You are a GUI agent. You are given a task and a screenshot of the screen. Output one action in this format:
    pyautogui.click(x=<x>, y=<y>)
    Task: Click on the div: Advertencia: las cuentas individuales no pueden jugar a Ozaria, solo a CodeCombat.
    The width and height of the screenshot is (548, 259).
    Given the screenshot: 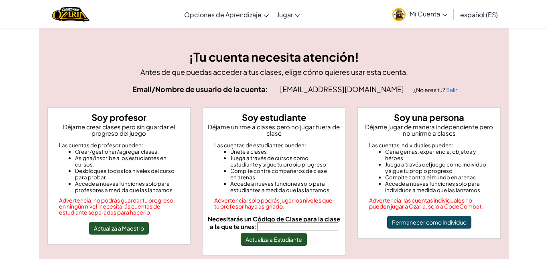 What is the action you would take?
    pyautogui.click(x=429, y=204)
    